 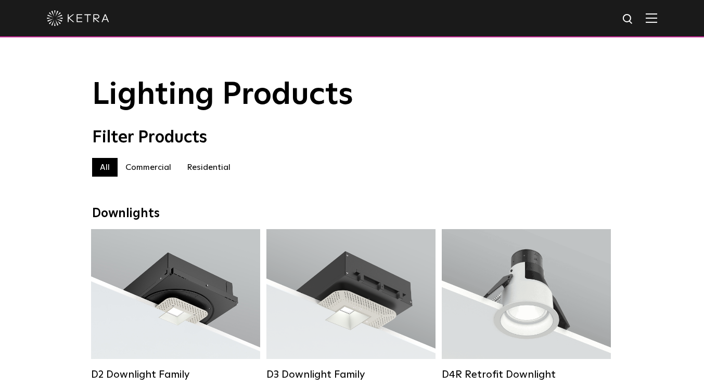 I want to click on div: Filter Products, so click(x=352, y=138).